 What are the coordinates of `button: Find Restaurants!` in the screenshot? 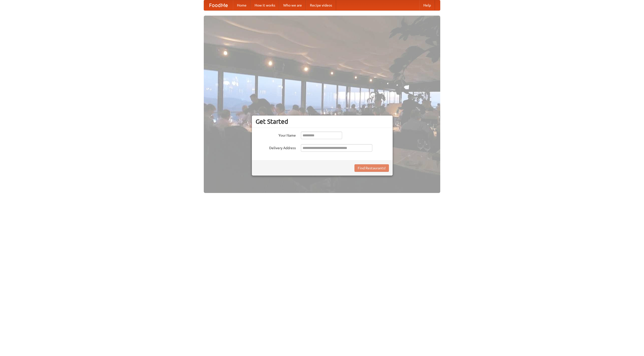 It's located at (372, 168).